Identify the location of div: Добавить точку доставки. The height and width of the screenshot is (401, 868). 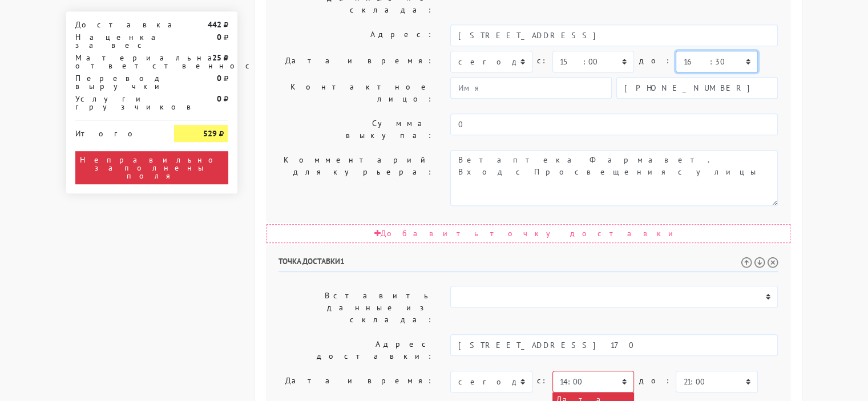
(529, 233).